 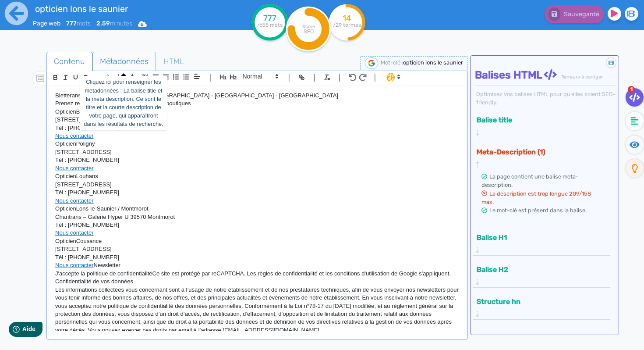 What do you see at coordinates (79, 23) in the screenshot?
I see `span: mots` at bounding box center [79, 23].